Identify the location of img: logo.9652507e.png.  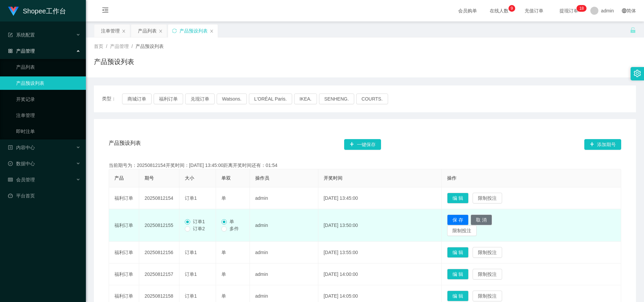
(14, 11).